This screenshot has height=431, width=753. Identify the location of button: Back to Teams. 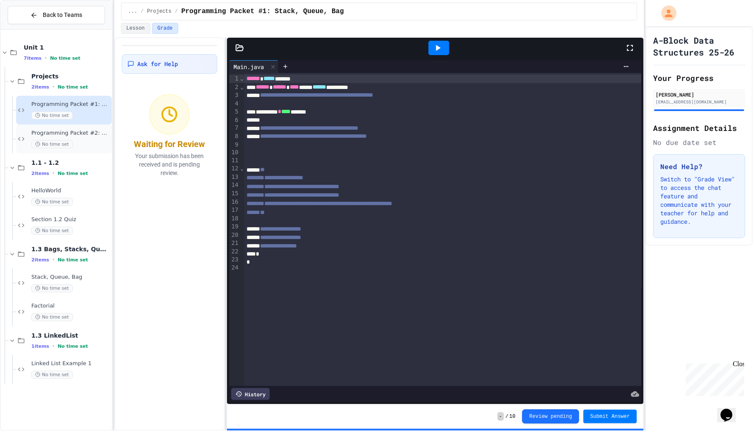
(56, 15).